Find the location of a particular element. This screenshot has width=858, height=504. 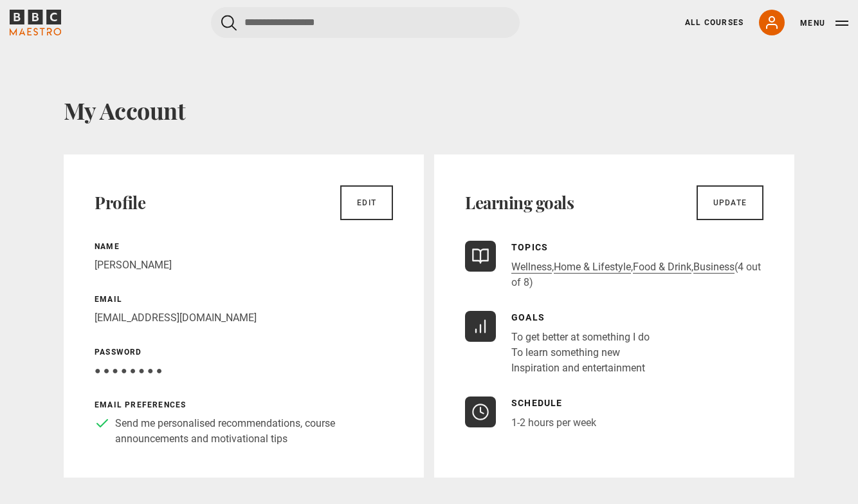

a: Update is located at coordinates (730, 202).